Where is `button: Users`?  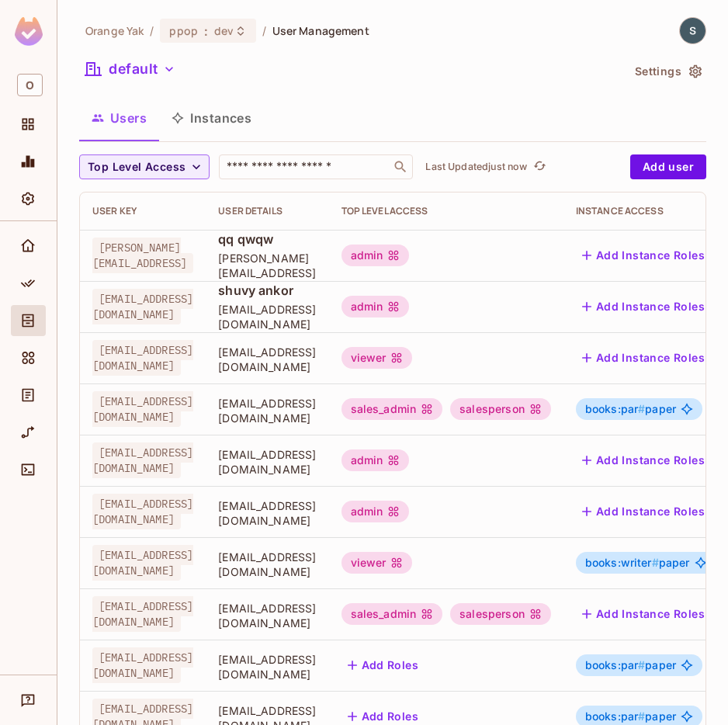
button: Users is located at coordinates (119, 118).